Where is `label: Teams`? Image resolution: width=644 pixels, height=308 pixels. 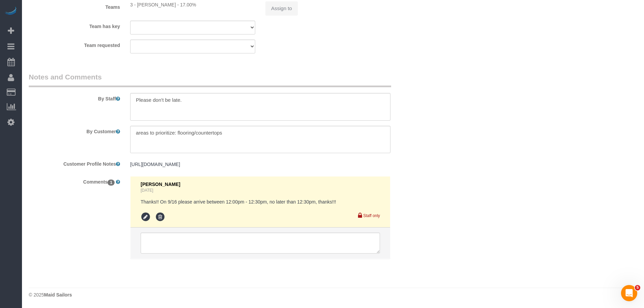
label: Teams is located at coordinates (74, 6).